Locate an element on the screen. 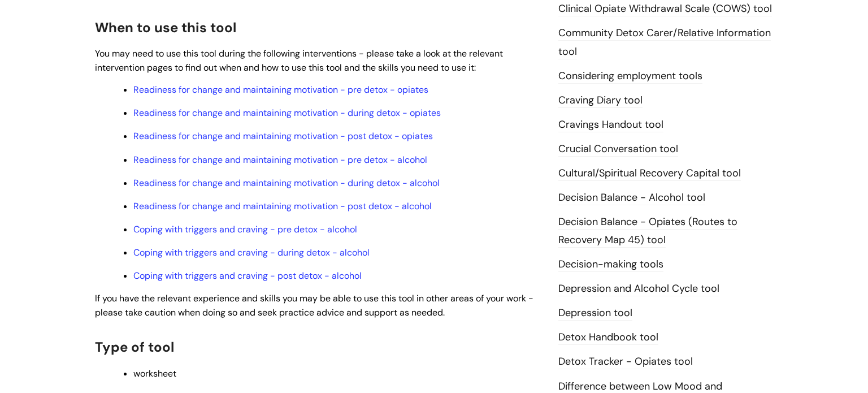 The height and width of the screenshot is (393, 868). a: Craving Diary tool is located at coordinates (600, 101).